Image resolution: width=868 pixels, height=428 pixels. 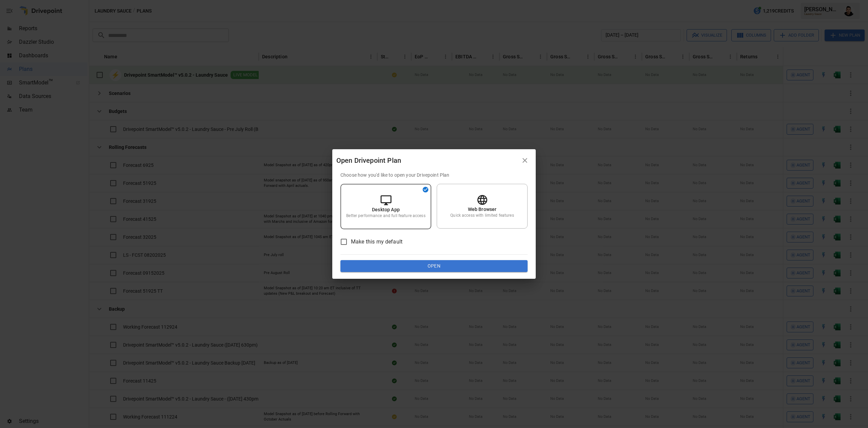 I want to click on p: Desktop App, so click(x=386, y=209).